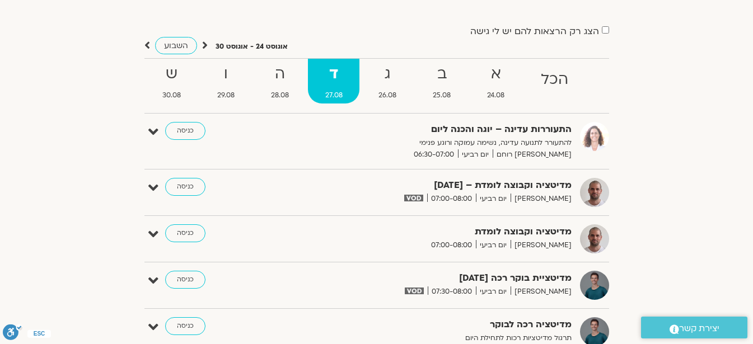 The height and width of the screenshot is (344, 753). What do you see at coordinates (176, 45) in the screenshot?
I see `a: השבוע` at bounding box center [176, 45].